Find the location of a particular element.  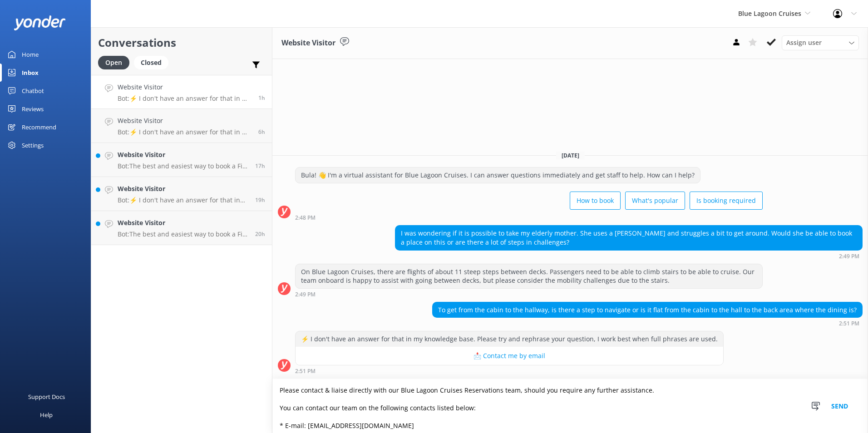

div: On Blue Lagoon Cruises, there are flights of about 11 steep steps between decks. Passengers need ... is located at coordinates (529, 276).